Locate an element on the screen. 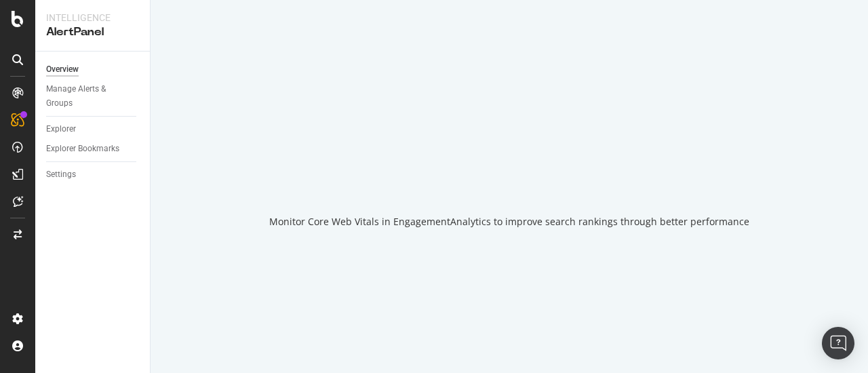  div: Manage Alerts & Groups is located at coordinates (87, 96).